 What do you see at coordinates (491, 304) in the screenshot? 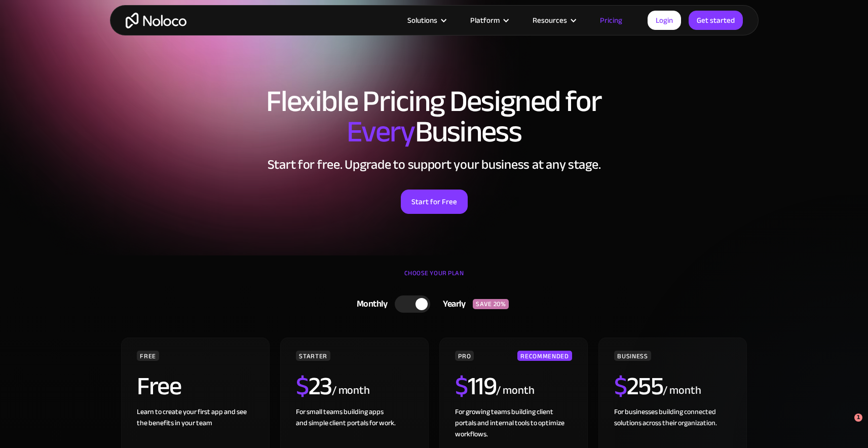
I see `div: SAVE 20%` at bounding box center [491, 304].